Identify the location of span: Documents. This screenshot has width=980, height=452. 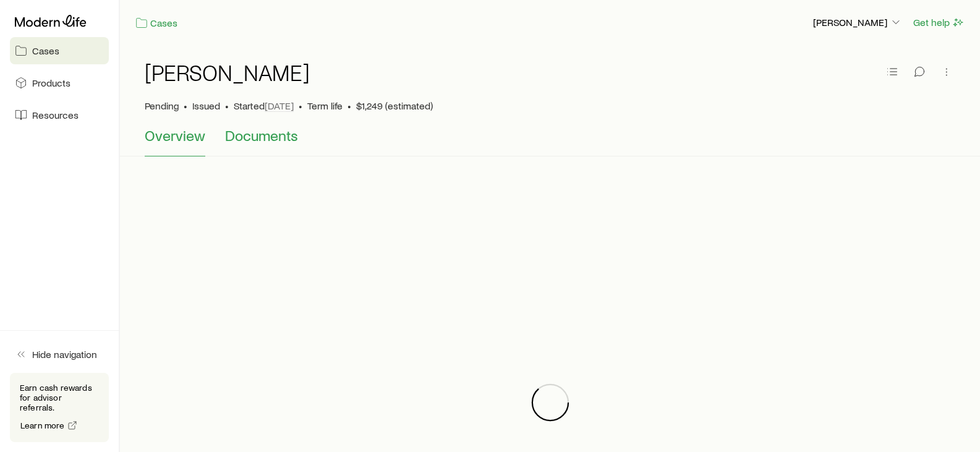
(262, 136).